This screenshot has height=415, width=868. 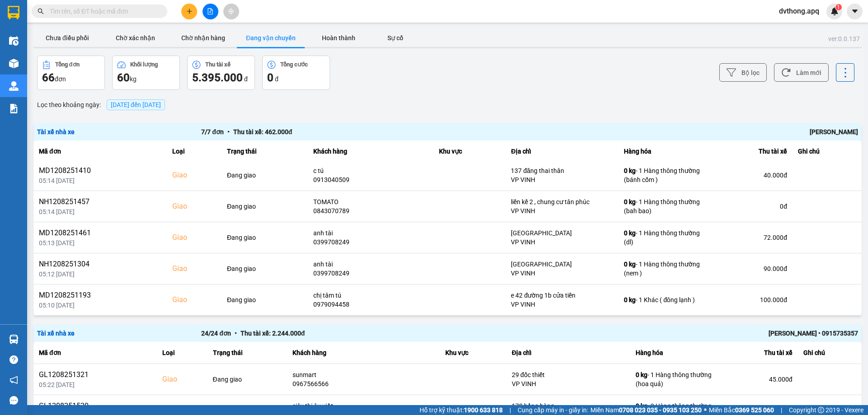 I want to click on span: 66, so click(x=48, y=78).